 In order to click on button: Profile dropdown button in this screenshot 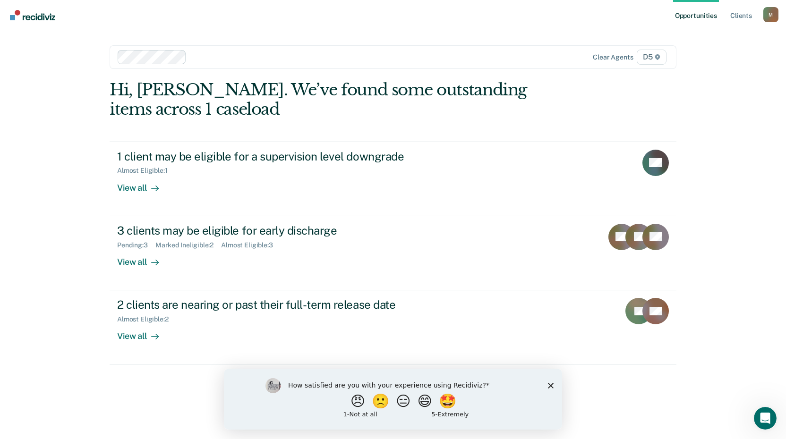, I will do `click(771, 15)`.